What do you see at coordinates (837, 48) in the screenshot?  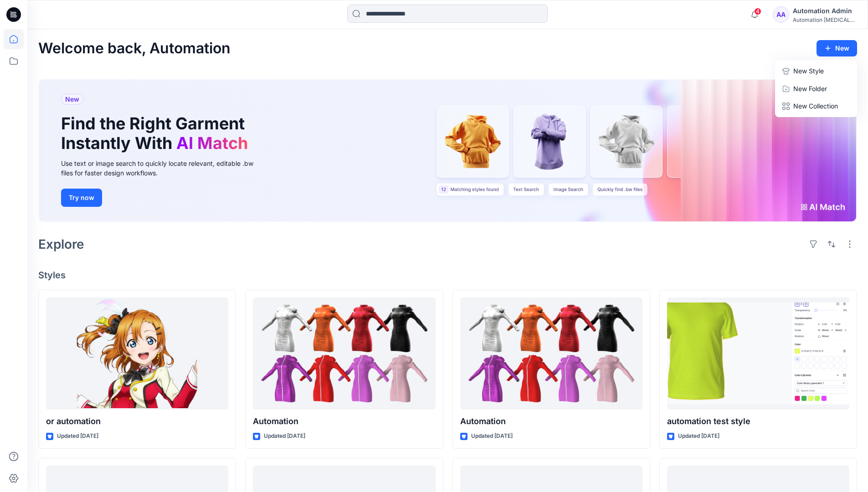 I see `button: New` at bounding box center [837, 48].